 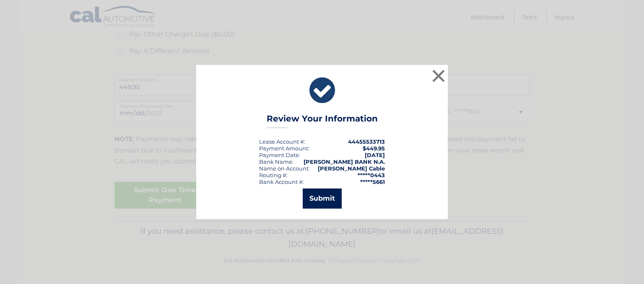 What do you see at coordinates (273, 175) in the screenshot?
I see `div: Routing #:` at bounding box center [273, 175].